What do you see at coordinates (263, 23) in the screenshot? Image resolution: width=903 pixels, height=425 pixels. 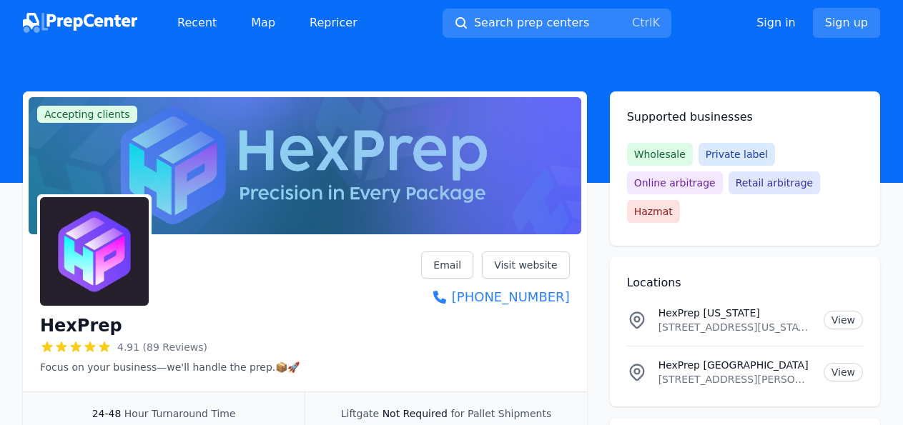 I see `a: Map` at bounding box center [263, 23].